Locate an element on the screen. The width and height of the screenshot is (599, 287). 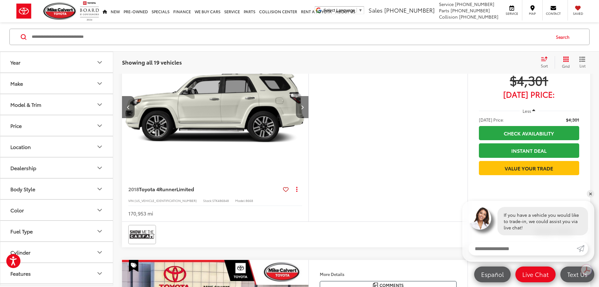
span: Sort is located at coordinates (544, 65).